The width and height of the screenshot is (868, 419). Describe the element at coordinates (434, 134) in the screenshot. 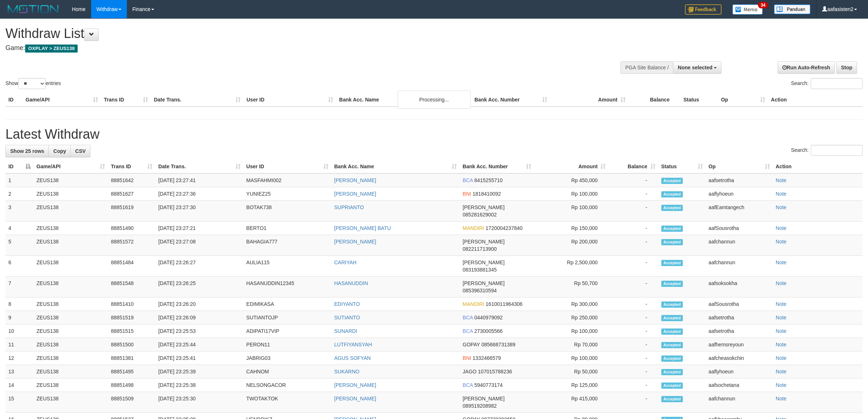

I see `h1: Latest Withdraw` at that location.